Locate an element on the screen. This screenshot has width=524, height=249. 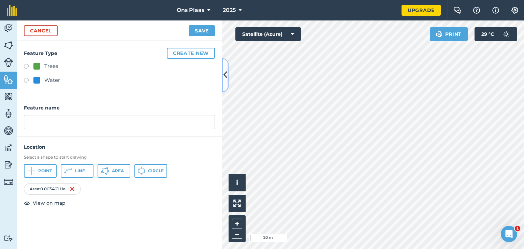
img: svg+xml;base64,PHN2ZyB4bWxucz0iaHR0cDovL3d3dy53My5vcmcvMjAwMC9zdmciIHdpZHRoPSIxOSIgaGVpZ2h0PSIyNC... is located at coordinates (439, 34).